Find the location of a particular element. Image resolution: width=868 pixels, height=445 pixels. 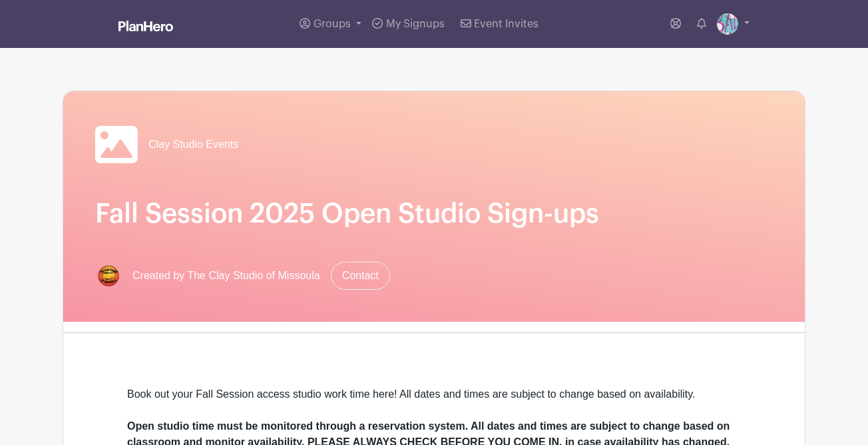

span: Groups is located at coordinates (332, 24).